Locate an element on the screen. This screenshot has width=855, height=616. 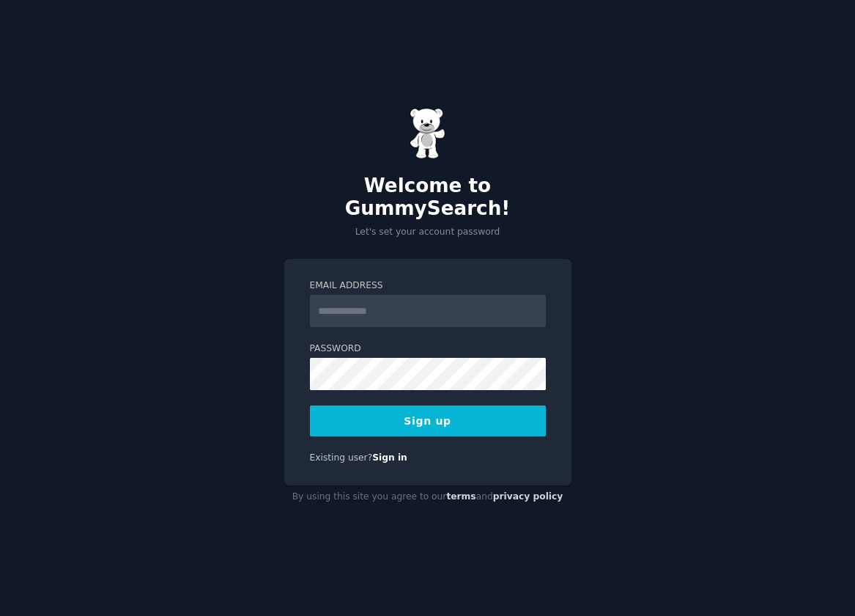
label: Password is located at coordinates (428, 349).